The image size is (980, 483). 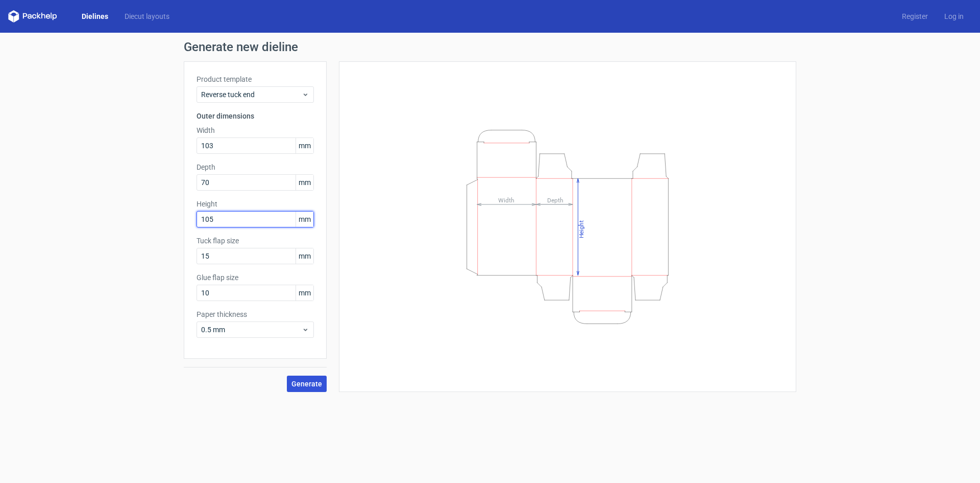 I want to click on tspan: Width, so click(x=506, y=200).